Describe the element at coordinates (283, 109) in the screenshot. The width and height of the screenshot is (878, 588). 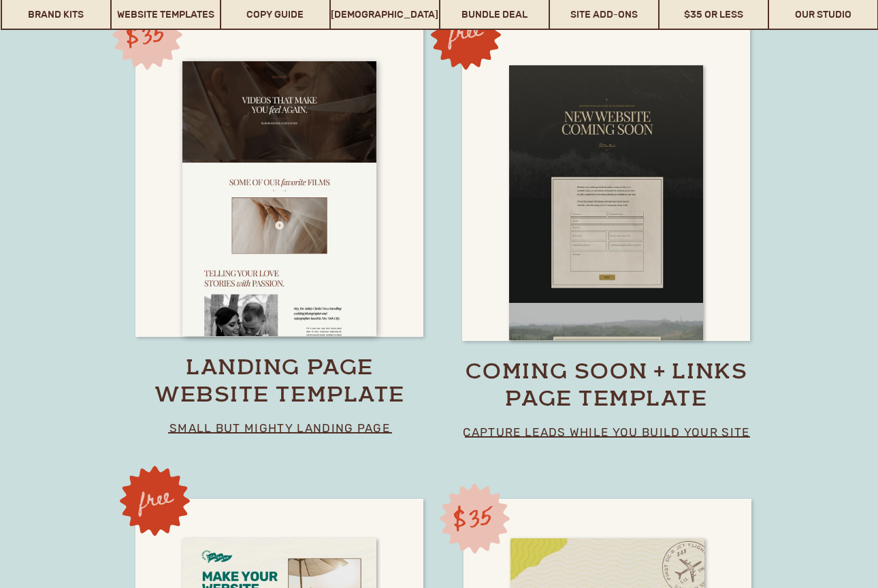
I see `h2: Built to perform` at that location.